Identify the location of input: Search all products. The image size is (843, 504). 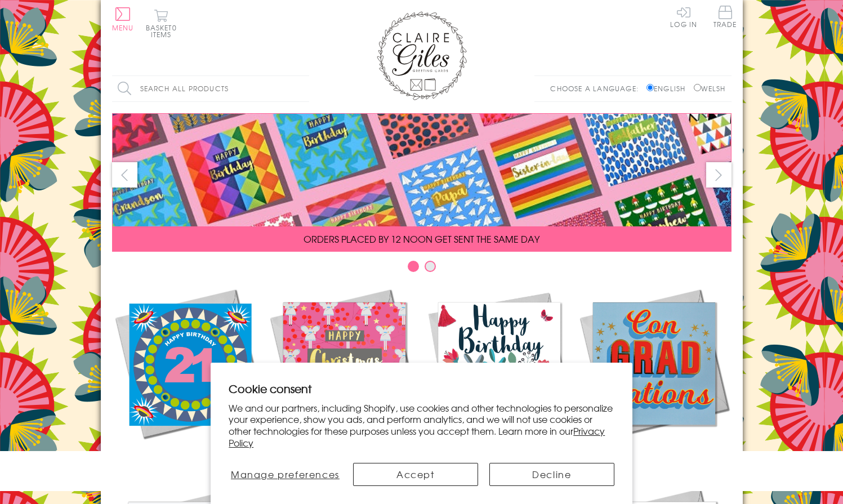
(211, 88).